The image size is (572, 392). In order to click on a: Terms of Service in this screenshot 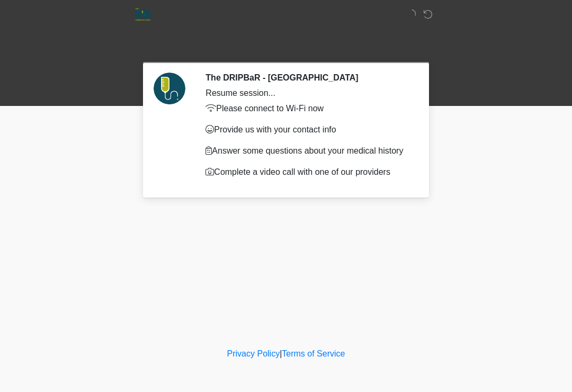, I will do `click(313, 353)`.